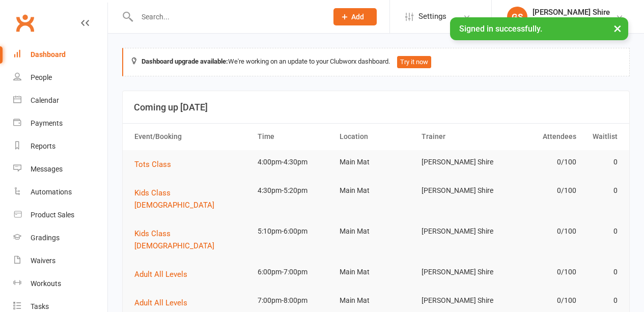 This screenshot has height=312, width=644. What do you see at coordinates (41, 77) in the screenshot?
I see `div: People` at bounding box center [41, 77].